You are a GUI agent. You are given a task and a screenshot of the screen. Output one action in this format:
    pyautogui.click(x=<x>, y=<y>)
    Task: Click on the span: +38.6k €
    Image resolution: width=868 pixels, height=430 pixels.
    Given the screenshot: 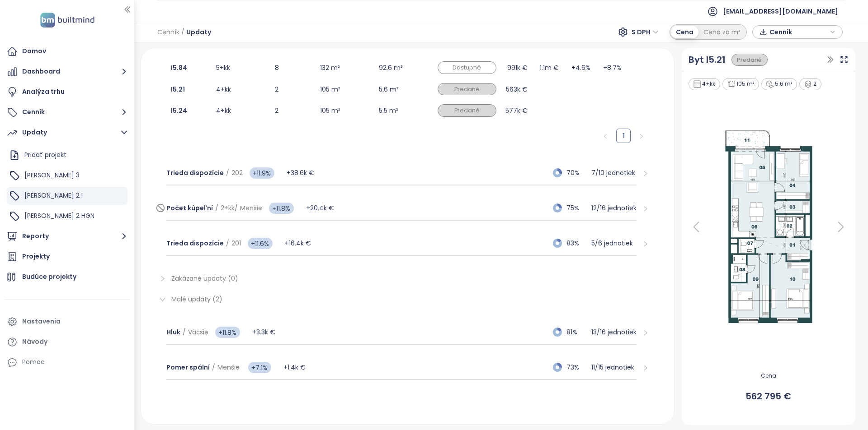 What is the action you would take?
    pyautogui.click(x=300, y=173)
    